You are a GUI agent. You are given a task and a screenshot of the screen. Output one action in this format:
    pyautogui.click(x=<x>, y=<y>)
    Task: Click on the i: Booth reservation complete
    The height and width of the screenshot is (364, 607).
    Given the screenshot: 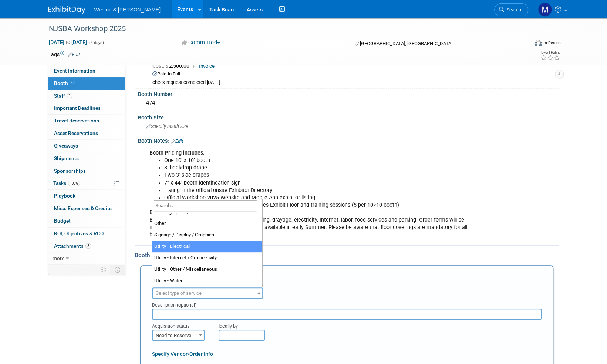 What is the action you would take?
    pyautogui.click(x=73, y=83)
    